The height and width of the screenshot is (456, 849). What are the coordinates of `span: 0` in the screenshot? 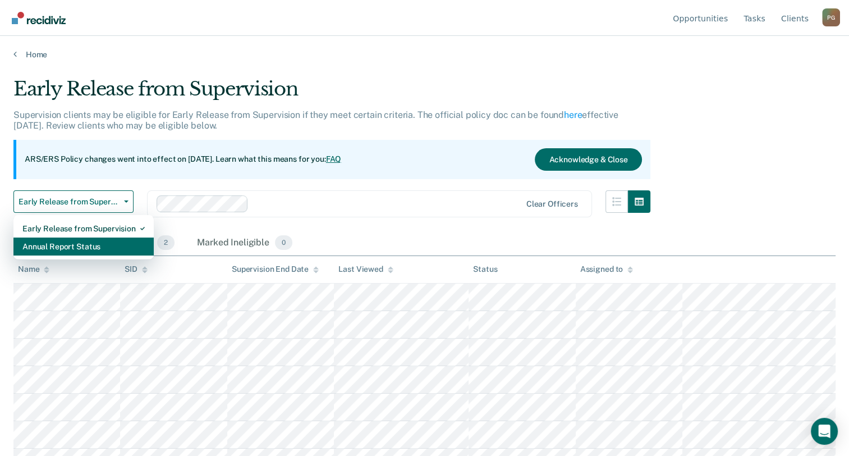 It's located at (284, 243).